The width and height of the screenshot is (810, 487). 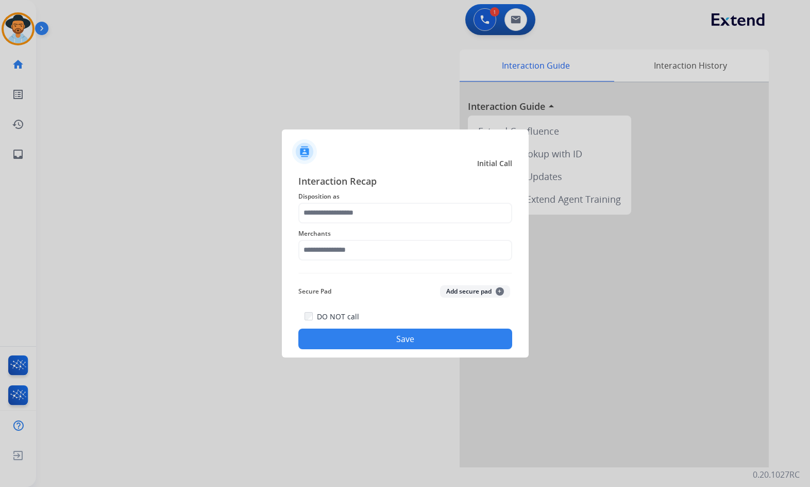 I want to click on span: Merchants, so click(x=405, y=234).